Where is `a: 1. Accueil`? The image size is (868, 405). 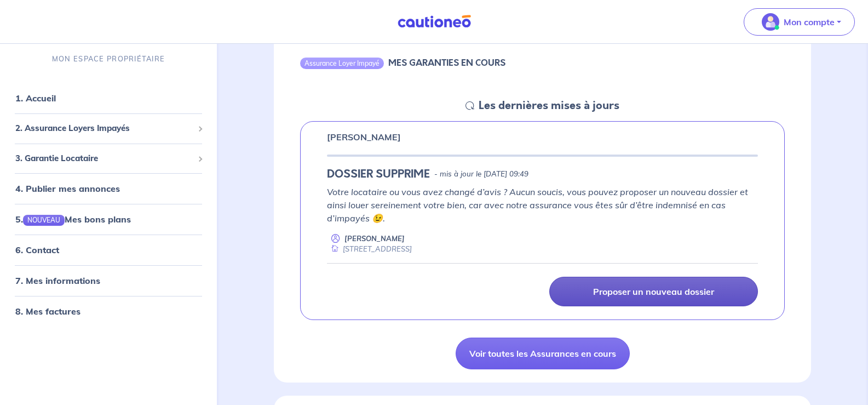
a: 1. Accueil is located at coordinates (35, 98).